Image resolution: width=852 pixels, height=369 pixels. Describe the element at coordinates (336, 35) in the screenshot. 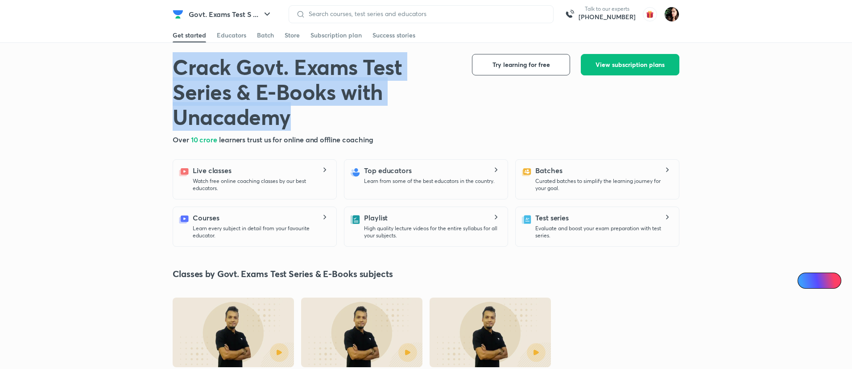

I see `div: Subscription plan` at that location.